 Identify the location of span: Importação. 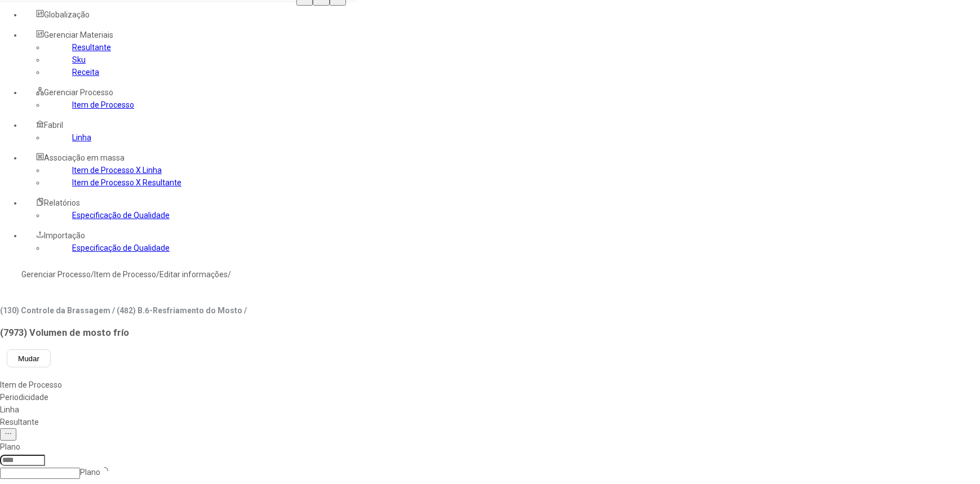
(64, 236).